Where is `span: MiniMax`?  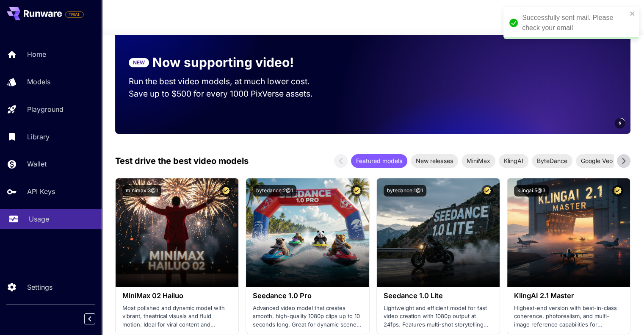 span: MiniMax is located at coordinates (479, 160).